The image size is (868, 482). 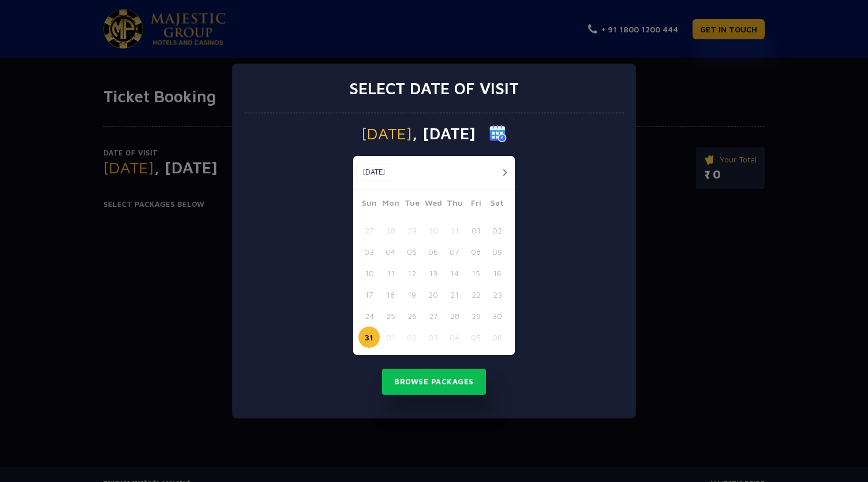 I want to click on button: 23, so click(x=497, y=294).